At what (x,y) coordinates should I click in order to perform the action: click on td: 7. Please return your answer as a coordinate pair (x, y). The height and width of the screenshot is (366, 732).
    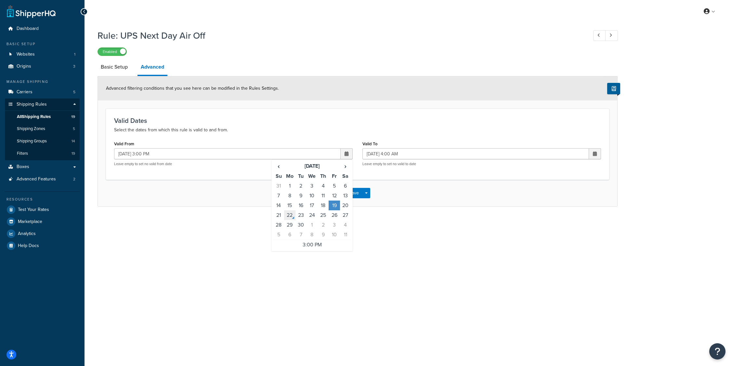
    Looking at the image, I should click on (301, 235).